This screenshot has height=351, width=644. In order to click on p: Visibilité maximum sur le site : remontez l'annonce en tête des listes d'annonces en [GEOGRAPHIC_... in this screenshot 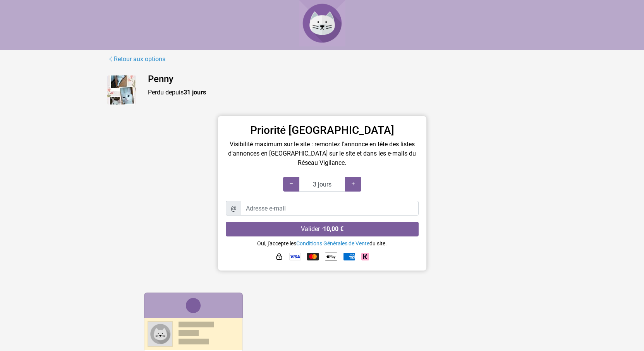, I will do `click(322, 154)`.